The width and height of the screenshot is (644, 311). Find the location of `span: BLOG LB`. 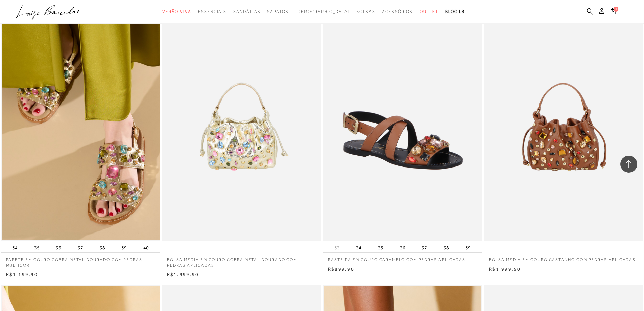

span: BLOG LB is located at coordinates (455, 12).